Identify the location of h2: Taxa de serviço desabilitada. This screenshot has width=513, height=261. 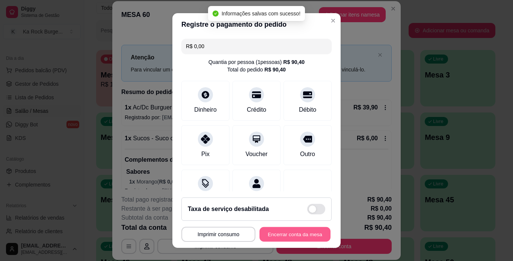
(228, 209).